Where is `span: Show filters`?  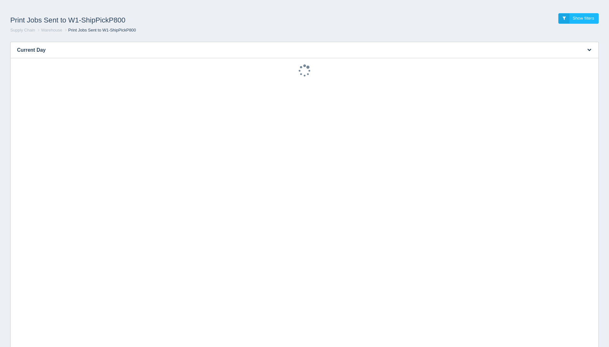 span: Show filters is located at coordinates (584, 18).